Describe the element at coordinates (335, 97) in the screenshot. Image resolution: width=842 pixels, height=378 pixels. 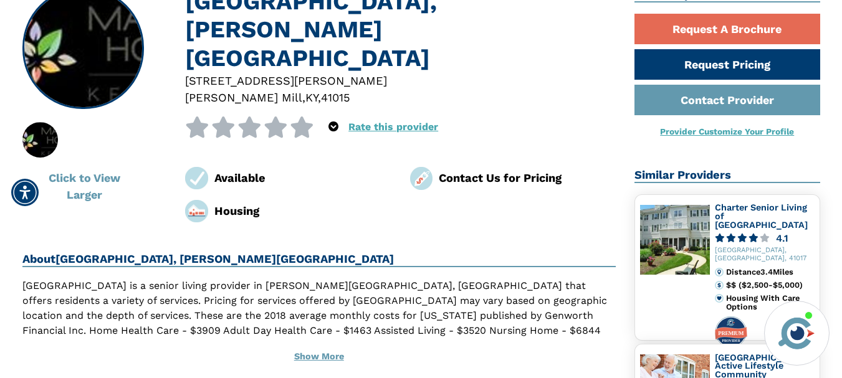
I see `div: 41015` at that location.